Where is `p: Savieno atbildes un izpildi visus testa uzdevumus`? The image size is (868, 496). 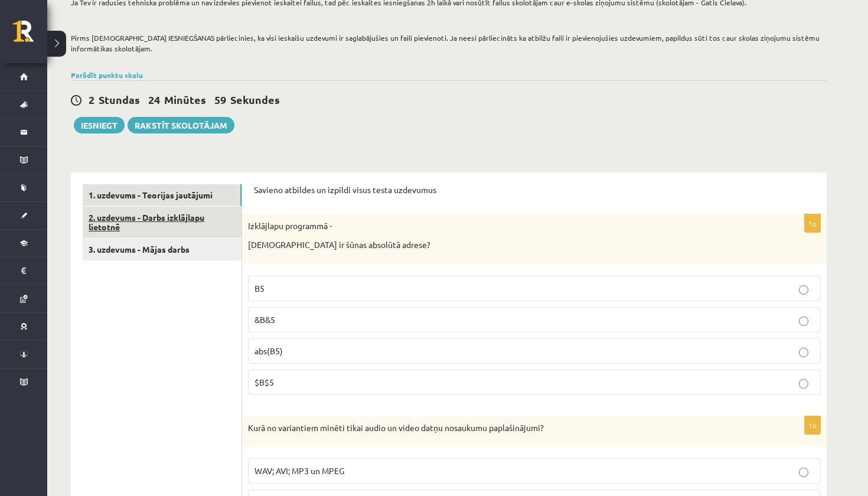
p: Savieno atbildes un izpildi visus testa uzdevumus is located at coordinates (535, 190).